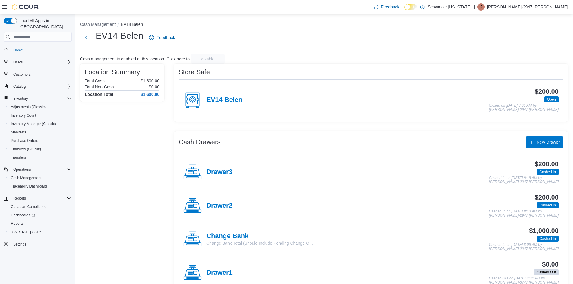 This screenshot has width=573, height=284. Describe the element at coordinates (41, 50) in the screenshot. I see `span: Home` at that location.